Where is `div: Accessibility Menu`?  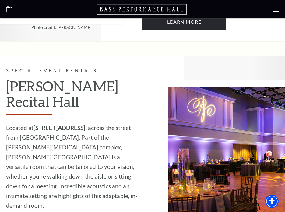
div: Accessibility Menu is located at coordinates (272, 202).